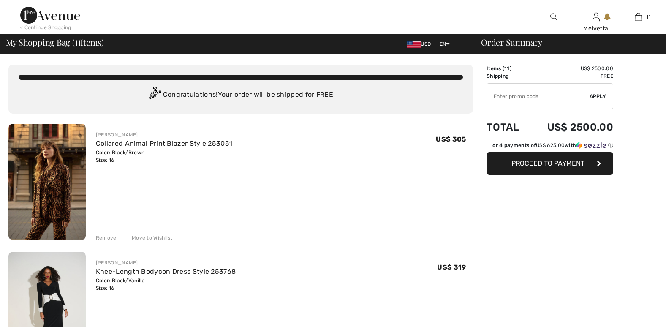  What do you see at coordinates (166, 284) in the screenshot?
I see `div: Color: Black/Vanilla Size: 16` at bounding box center [166, 284].